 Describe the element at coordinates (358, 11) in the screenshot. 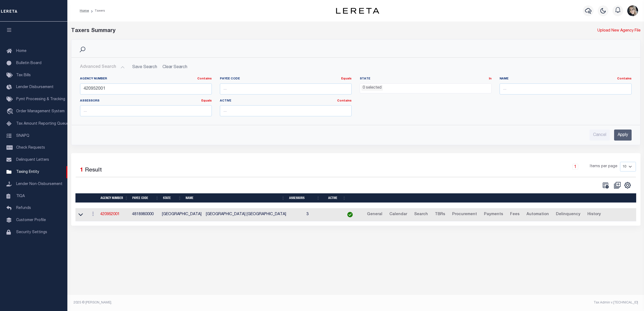

I see `img: logo-dark.svg` at that location.